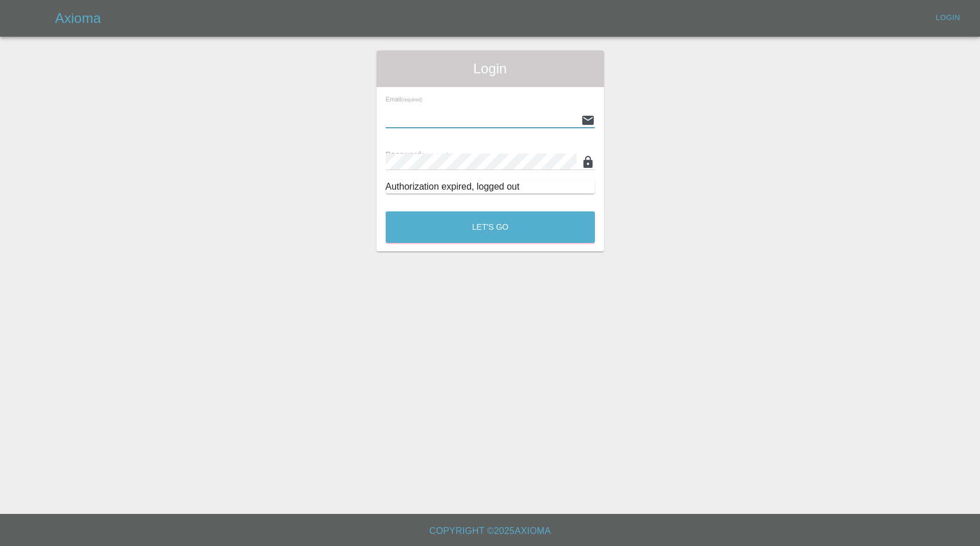  I want to click on button: Let's Go, so click(490, 227).